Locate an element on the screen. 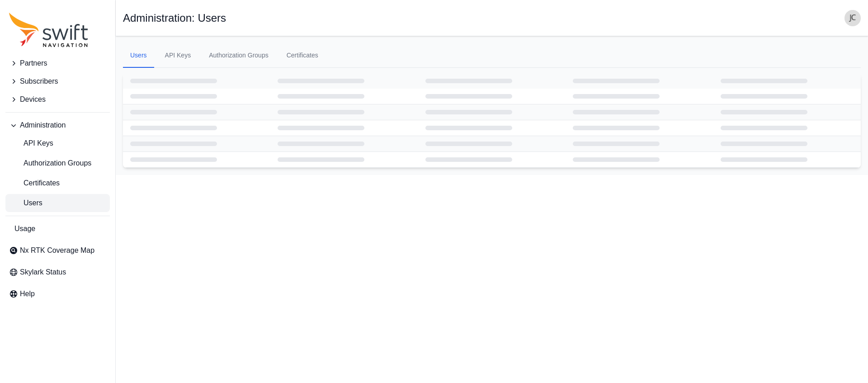 The width and height of the screenshot is (868, 383). img: user photo is located at coordinates (853, 18).